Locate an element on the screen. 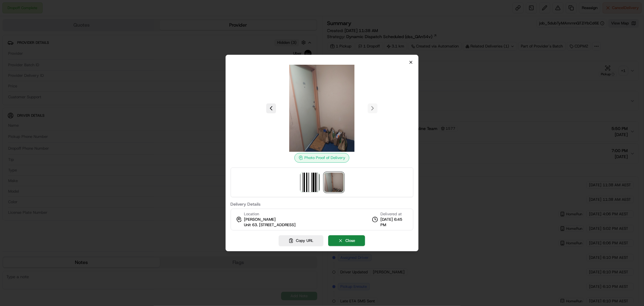  button: Copy URL is located at coordinates (301, 240).